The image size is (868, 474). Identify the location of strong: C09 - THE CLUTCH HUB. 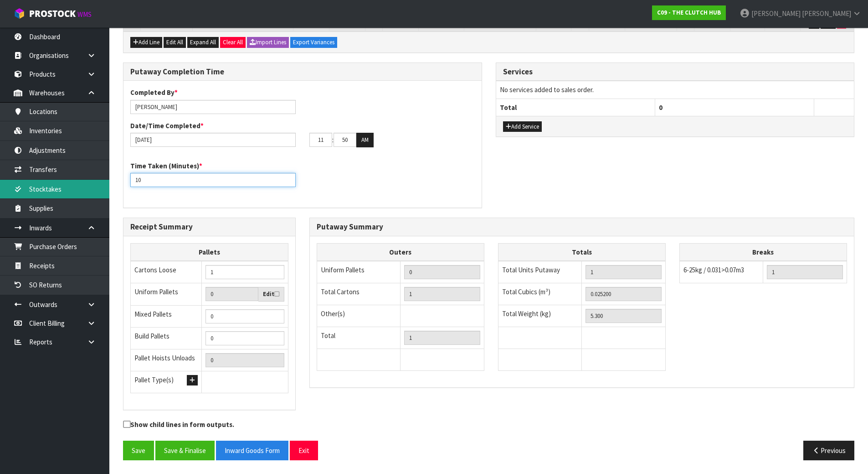
(690, 12).